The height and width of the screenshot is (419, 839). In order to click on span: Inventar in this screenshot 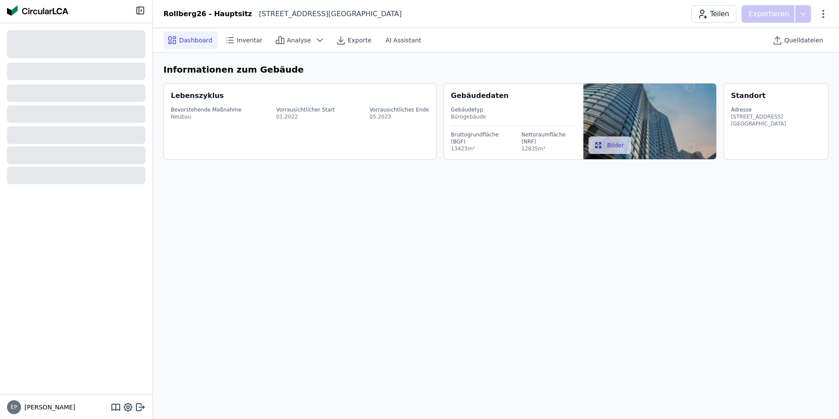, I will do `click(250, 40)`.